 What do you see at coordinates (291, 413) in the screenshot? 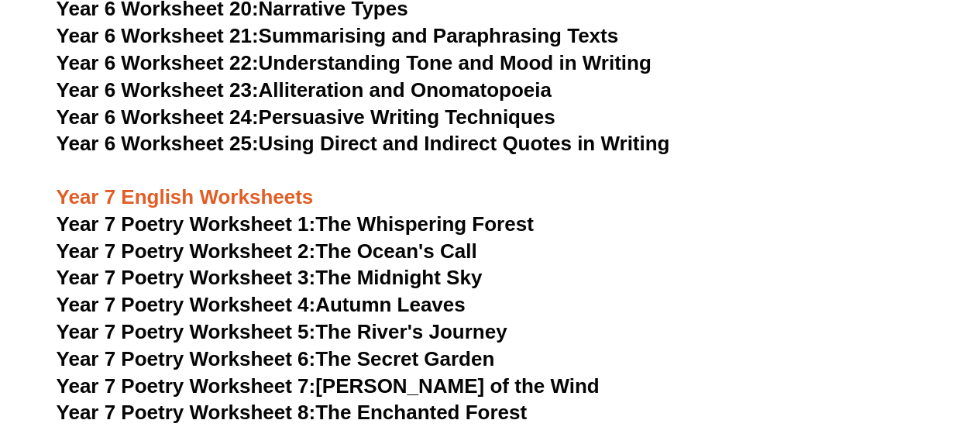
I see `a: Year 7 Poetry Worksheet 8:The Enchanted Forest` at bounding box center [291, 413].